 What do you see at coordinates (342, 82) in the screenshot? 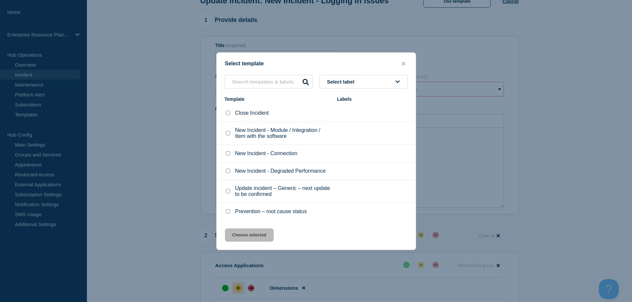
I see `span: Select label` at bounding box center [342, 82].